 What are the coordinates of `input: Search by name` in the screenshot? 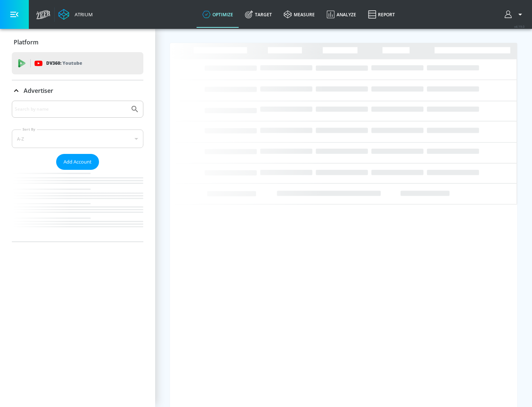 It's located at (71, 109).